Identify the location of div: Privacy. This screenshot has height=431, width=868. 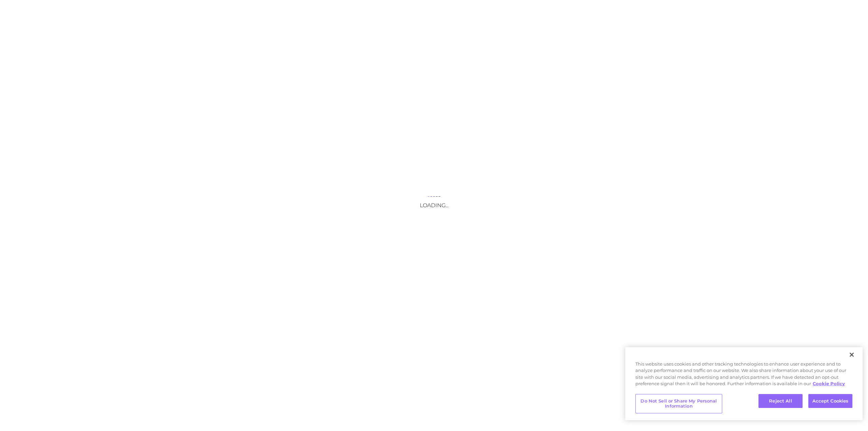
(744, 384).